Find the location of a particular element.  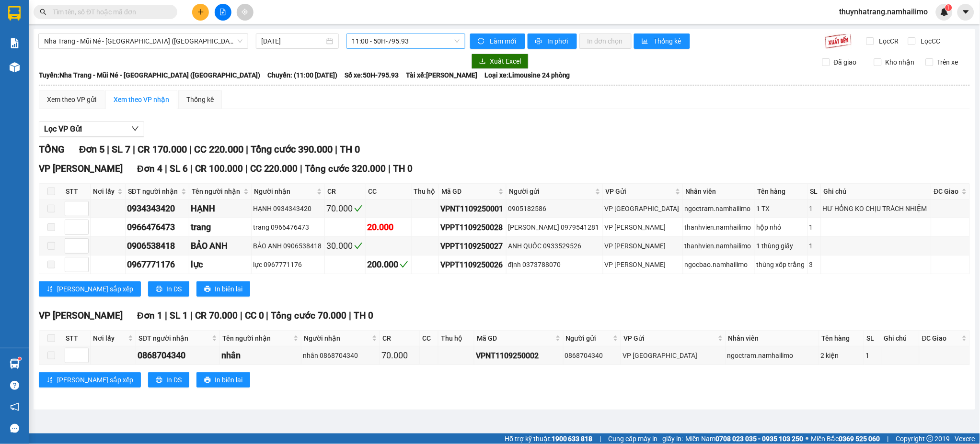

div: VPNT1109250002 is located at coordinates (518, 356).